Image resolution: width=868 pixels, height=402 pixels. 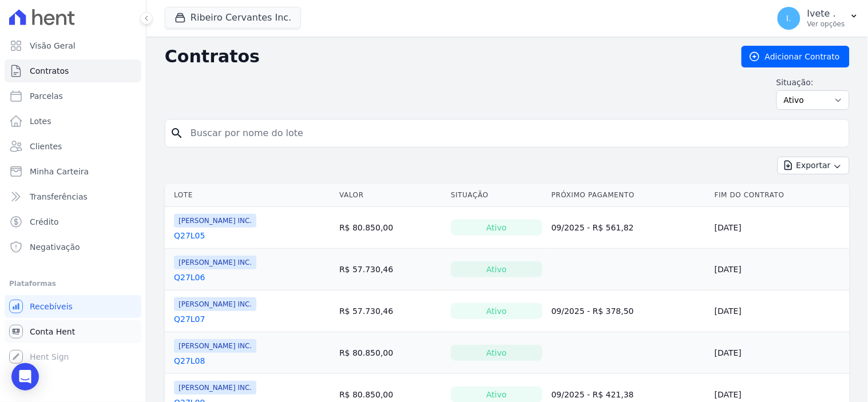 I want to click on th: Lote, so click(x=249, y=195).